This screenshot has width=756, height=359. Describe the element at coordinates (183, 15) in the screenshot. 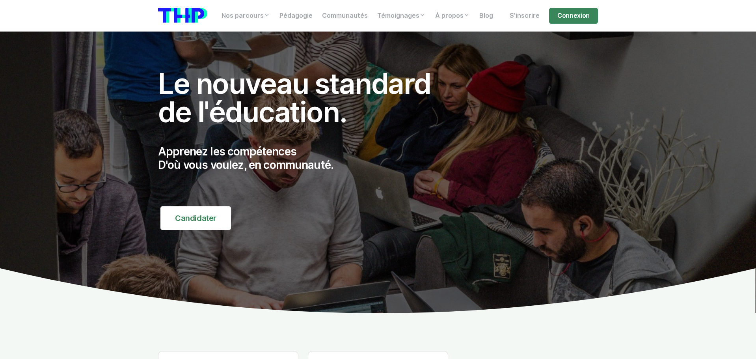

I see `img: logo` at that location.